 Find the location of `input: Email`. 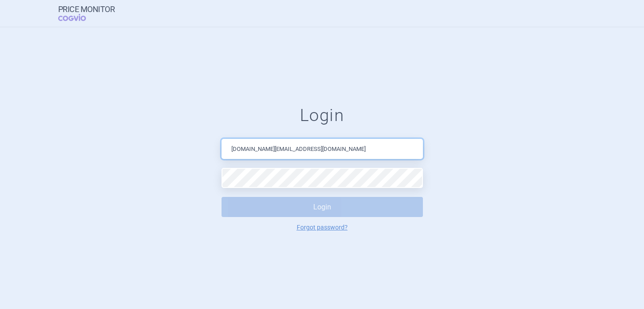

input: Email is located at coordinates (322, 149).